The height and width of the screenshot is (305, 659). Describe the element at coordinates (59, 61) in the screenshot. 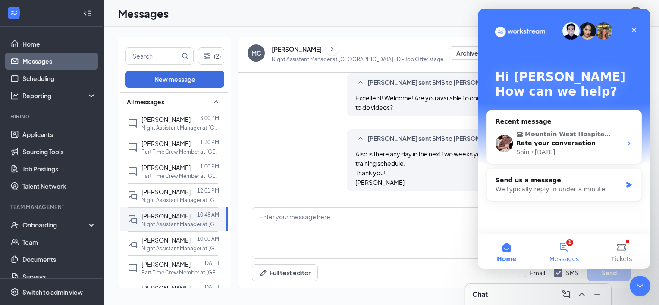

I see `a: Messages` at that location.